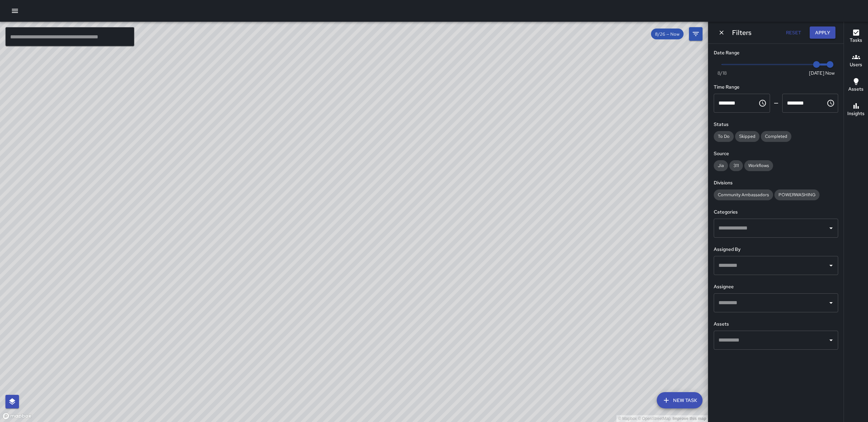  Describe the element at coordinates (744, 195) in the screenshot. I see `div: Community Ambassadors` at that location.